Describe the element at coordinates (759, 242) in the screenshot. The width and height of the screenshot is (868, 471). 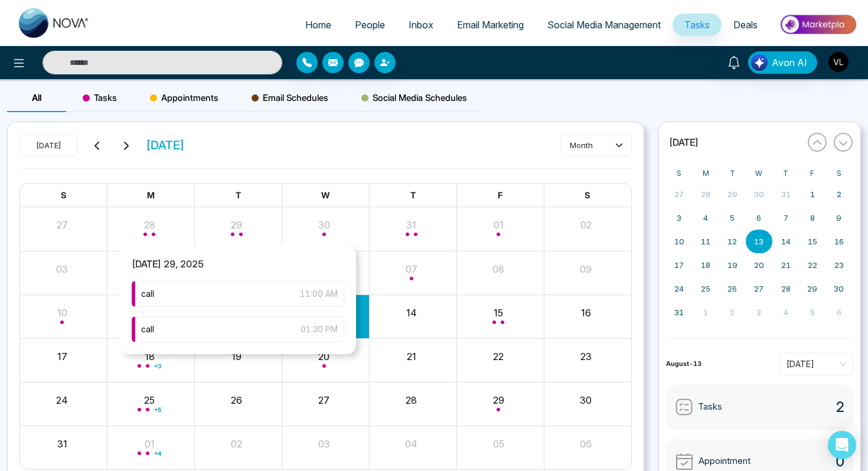
I see `abbr: August 13, 2025` at that location.